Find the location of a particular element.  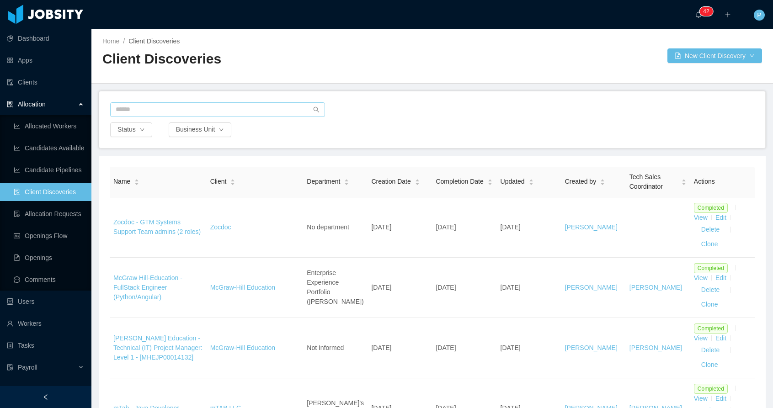

button: Statusicon: down is located at coordinates (131, 130).